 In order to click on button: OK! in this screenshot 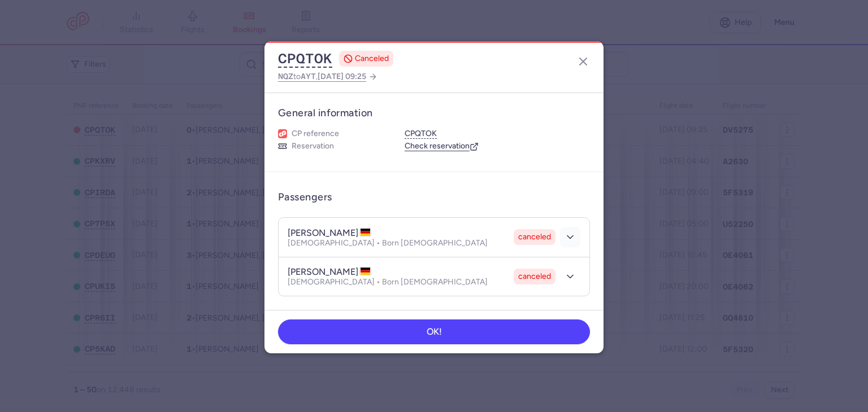, I will do `click(434, 332)`.